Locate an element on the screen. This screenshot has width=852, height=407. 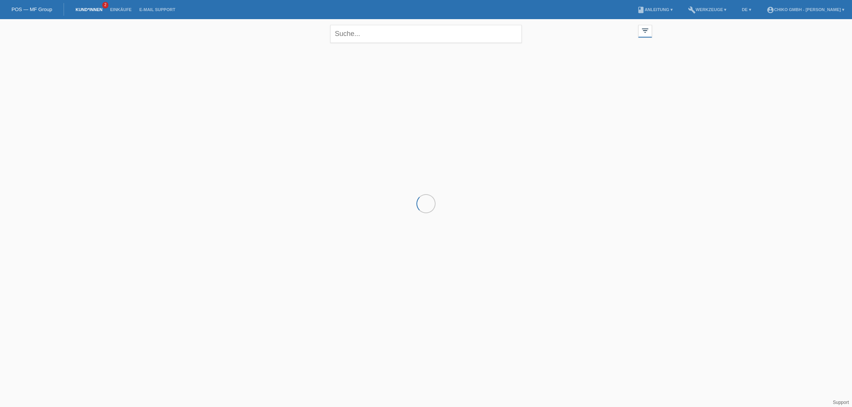
a: DE ▾ is located at coordinates (746, 10).